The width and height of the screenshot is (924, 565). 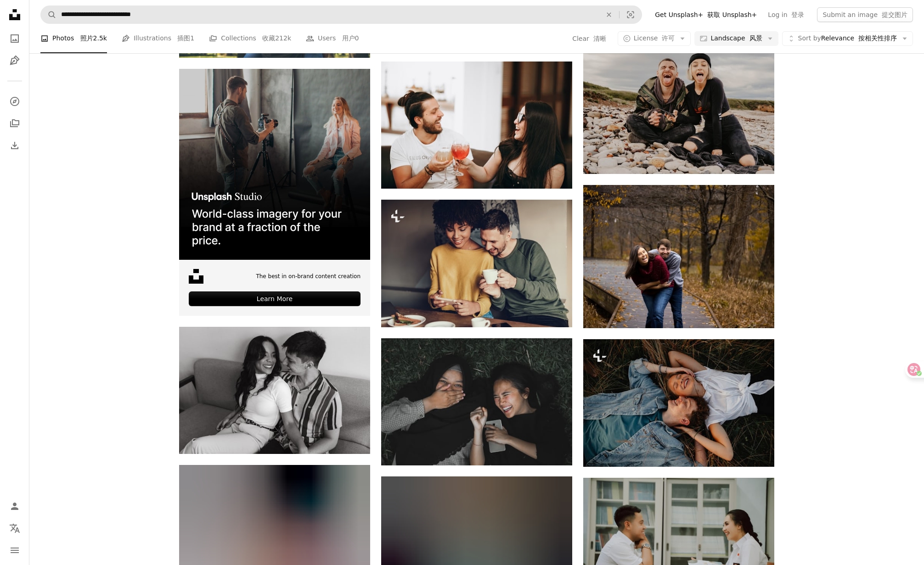 I want to click on button: Language, so click(x=15, y=528).